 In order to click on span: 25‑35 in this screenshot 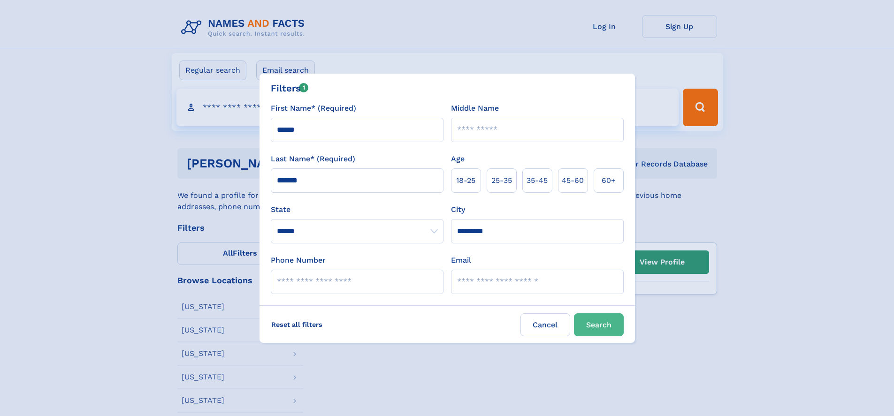, I will do `click(502, 181)`.